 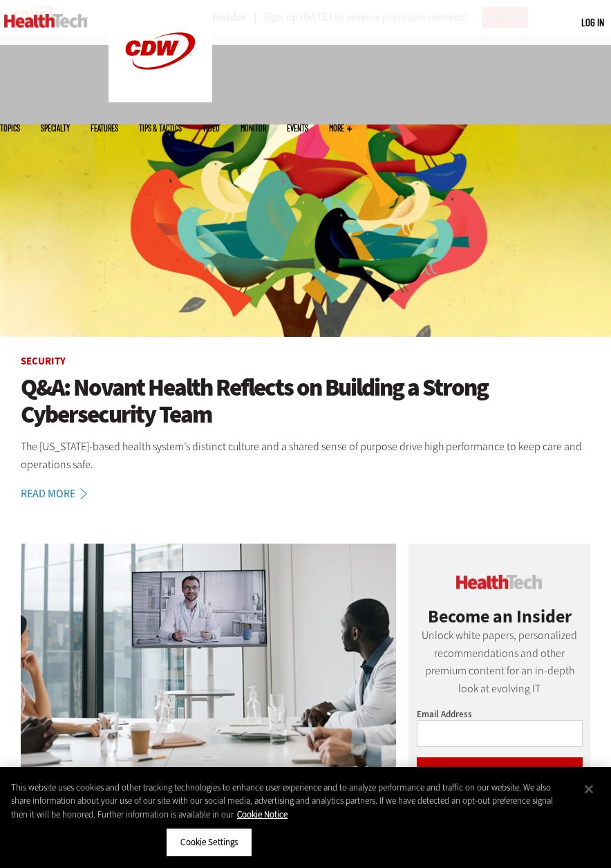 I want to click on img: Home, so click(x=45, y=21).